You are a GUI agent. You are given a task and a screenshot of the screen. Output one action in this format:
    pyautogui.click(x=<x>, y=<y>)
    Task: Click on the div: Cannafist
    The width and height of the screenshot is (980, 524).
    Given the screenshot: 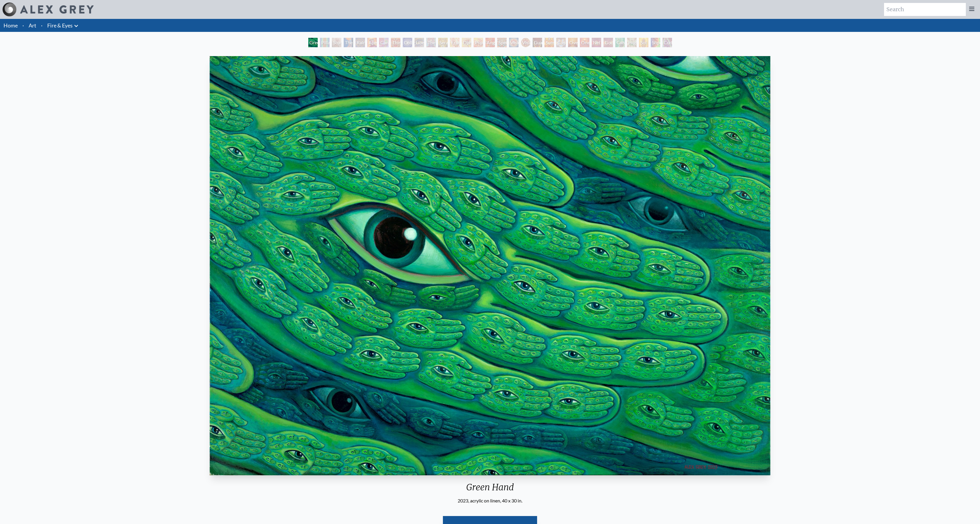 What is the action you would take?
    pyautogui.click(x=620, y=42)
    